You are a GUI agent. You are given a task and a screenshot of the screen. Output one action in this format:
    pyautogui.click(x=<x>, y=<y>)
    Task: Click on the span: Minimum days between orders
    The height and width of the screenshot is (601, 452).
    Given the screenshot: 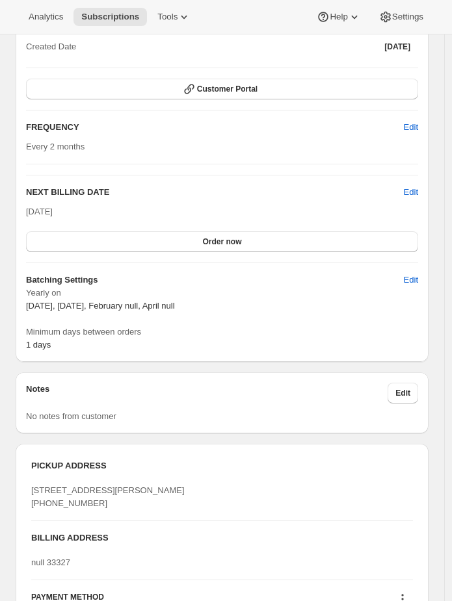 What is the action you would take?
    pyautogui.click(x=222, y=332)
    